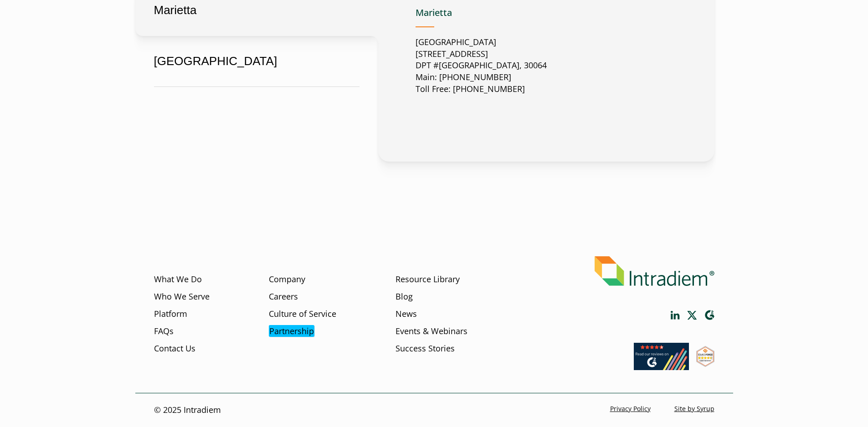 This screenshot has height=427, width=868. What do you see at coordinates (630, 408) in the screenshot?
I see `a: Privacy Policy` at bounding box center [630, 408].